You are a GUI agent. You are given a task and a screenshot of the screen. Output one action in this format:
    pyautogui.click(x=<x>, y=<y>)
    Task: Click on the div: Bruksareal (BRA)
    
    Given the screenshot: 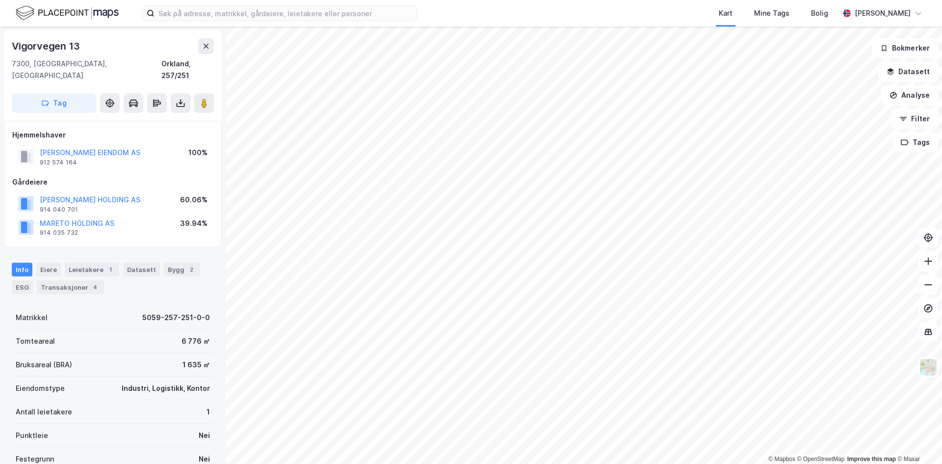 What is the action you would take?
    pyautogui.click(x=44, y=365)
    